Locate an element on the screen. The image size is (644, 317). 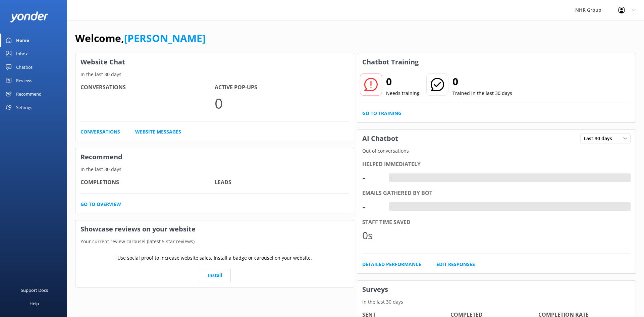
p: Trained in the last 30 days is located at coordinates (482, 93).